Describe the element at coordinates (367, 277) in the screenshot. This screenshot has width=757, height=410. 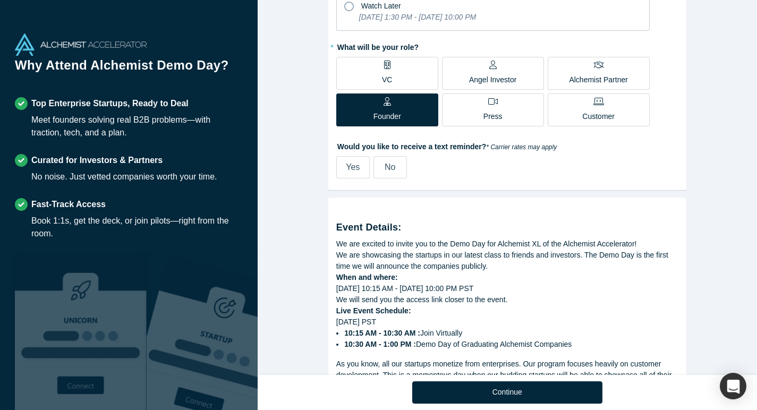
I see `strong: When and where:` at that location.